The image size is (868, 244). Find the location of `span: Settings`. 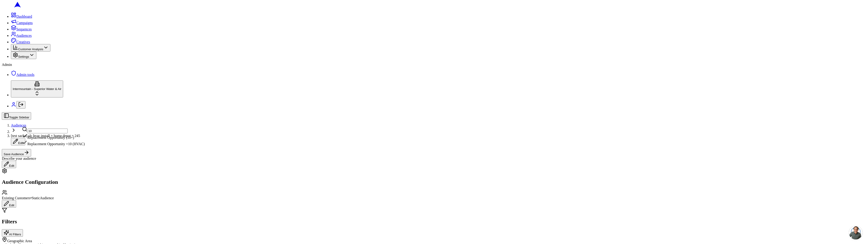

span: Settings is located at coordinates (24, 57).